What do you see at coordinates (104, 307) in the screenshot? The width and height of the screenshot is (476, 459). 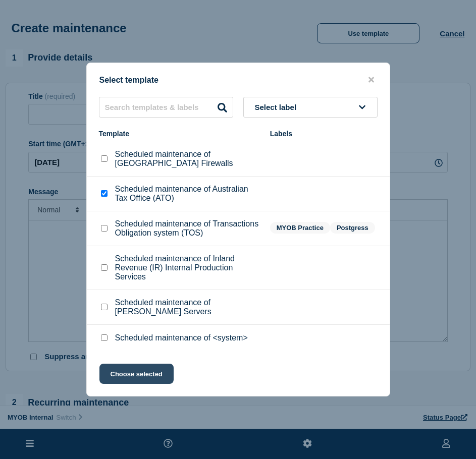 I see `input: Scheduled maintenance of Archie Servers checkbox` at bounding box center [104, 307].